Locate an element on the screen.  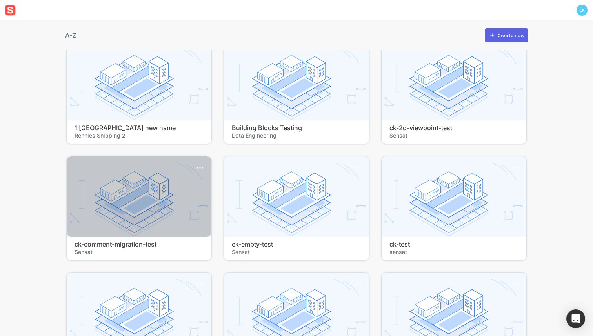
span: sensat is located at coordinates (454, 252).